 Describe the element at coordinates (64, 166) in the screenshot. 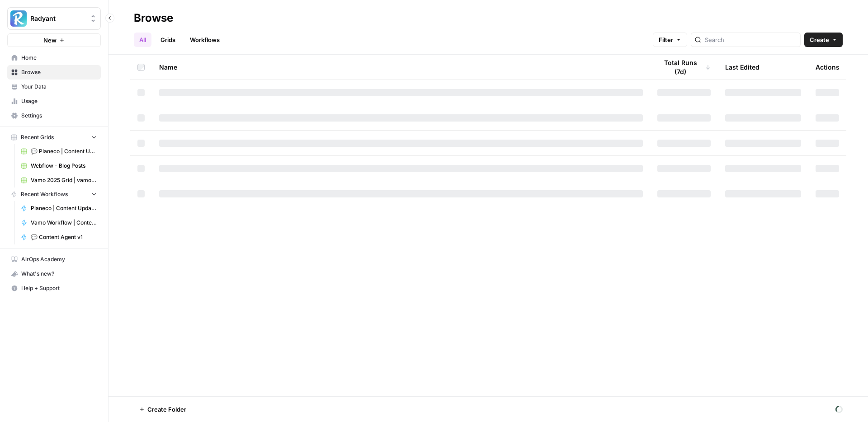

I see `span: Webflow - Blog Posts` at that location.